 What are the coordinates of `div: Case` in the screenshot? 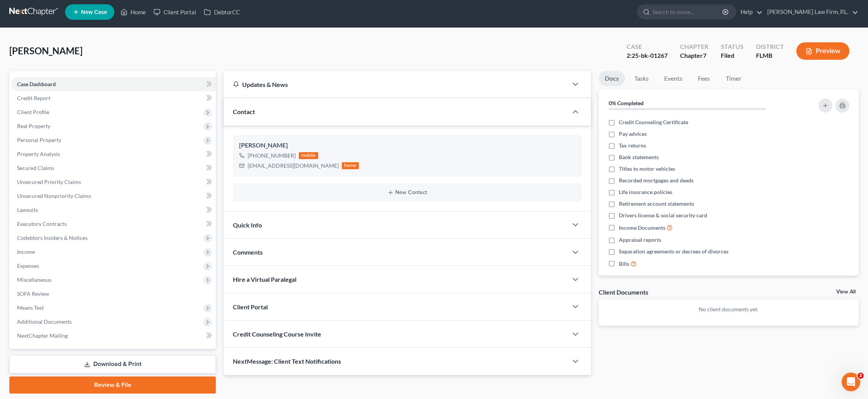 It's located at (647, 47).